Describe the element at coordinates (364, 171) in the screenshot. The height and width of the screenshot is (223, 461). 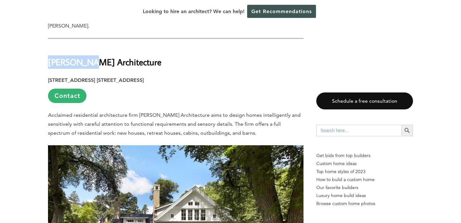
I see `p: Top home styles of 2023` at that location.